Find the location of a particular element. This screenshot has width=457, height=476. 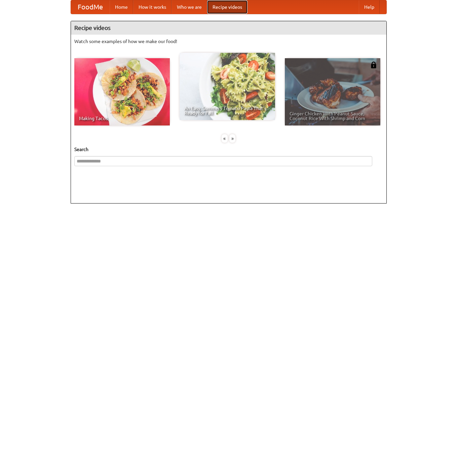

a: How it works is located at coordinates (152, 7).